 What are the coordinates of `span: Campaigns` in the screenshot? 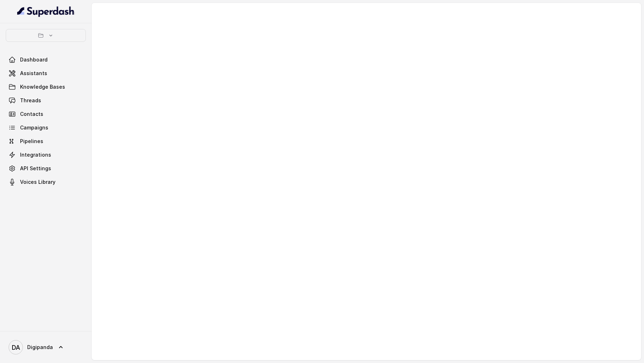 It's located at (34, 127).